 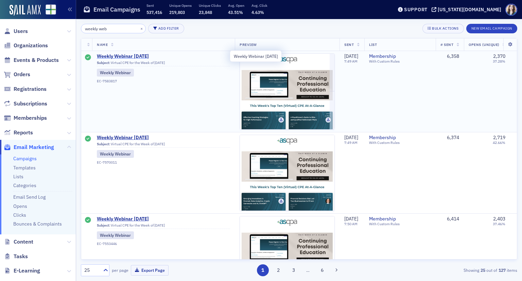 What do you see at coordinates (502, 270) in the screenshot?
I see `strong: 127` at bounding box center [502, 270].